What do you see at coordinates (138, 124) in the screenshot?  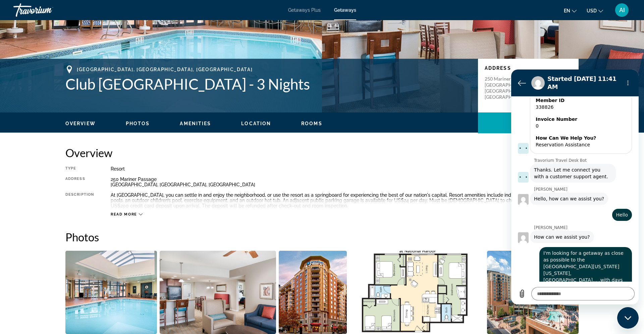 I see `button: Photos` at bounding box center [138, 124].